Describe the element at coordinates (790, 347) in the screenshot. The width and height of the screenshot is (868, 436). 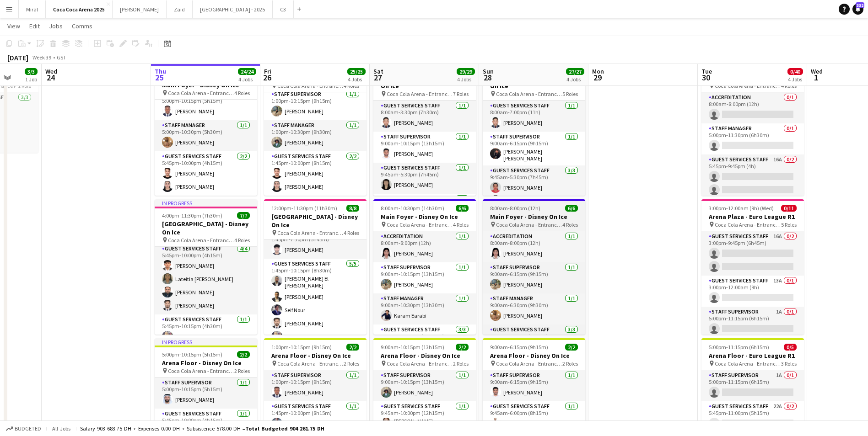
I see `span: 0/5` at that location.